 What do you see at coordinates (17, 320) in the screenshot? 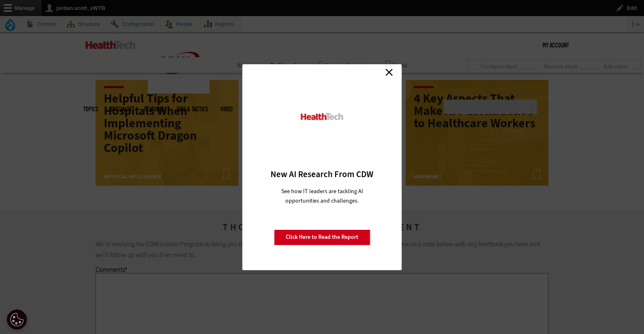
I see `button: Open Preferences` at bounding box center [17, 320].